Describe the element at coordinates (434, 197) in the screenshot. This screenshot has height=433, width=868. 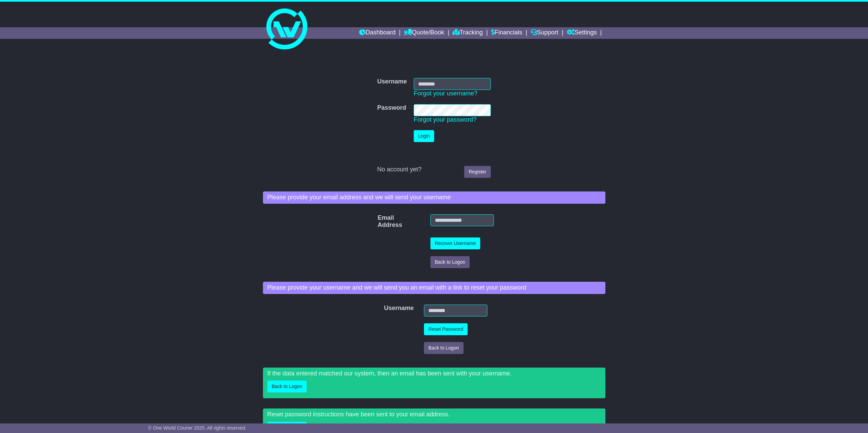
I see `div: Please provide your email address and we will send your username` at that location.